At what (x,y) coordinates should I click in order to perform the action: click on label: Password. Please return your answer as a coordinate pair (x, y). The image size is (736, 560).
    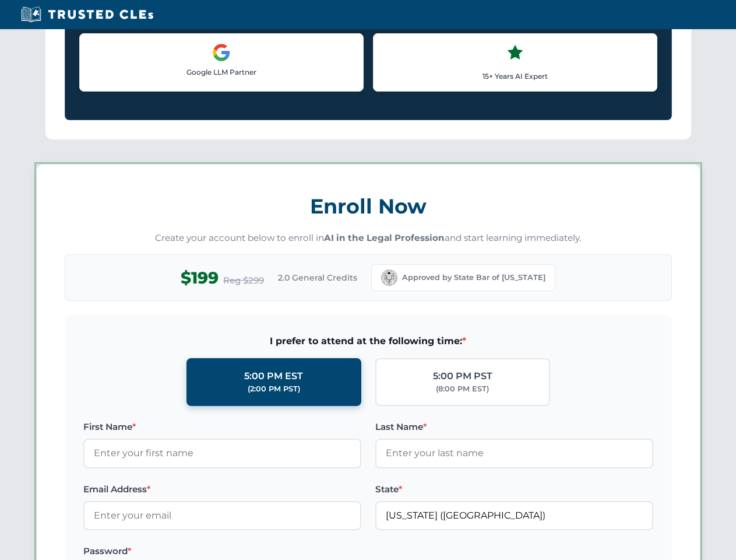
    Looking at the image, I should click on (222, 551).